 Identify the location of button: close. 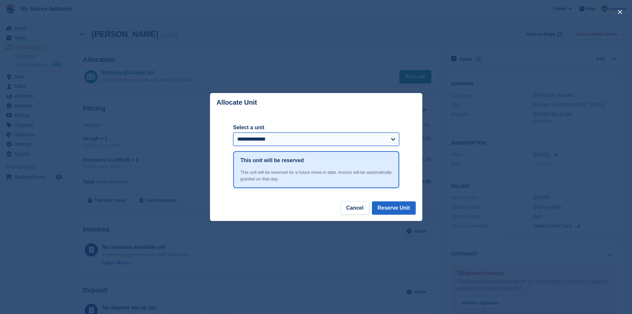
(620, 12).